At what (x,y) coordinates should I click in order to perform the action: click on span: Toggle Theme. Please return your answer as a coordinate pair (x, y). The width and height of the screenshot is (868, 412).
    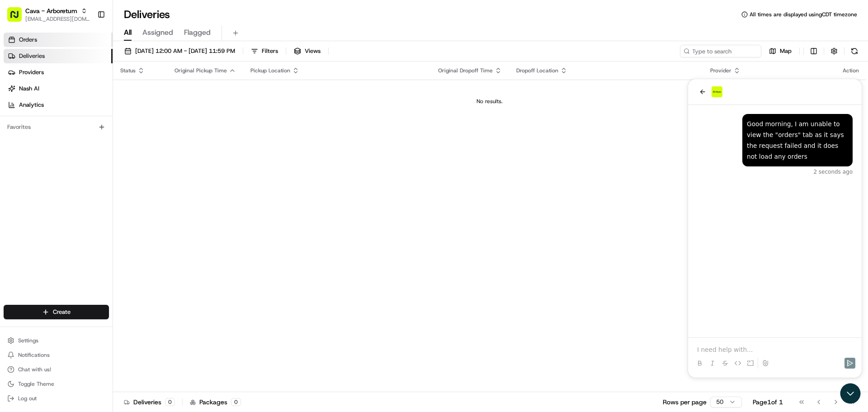
    Looking at the image, I should click on (36, 383).